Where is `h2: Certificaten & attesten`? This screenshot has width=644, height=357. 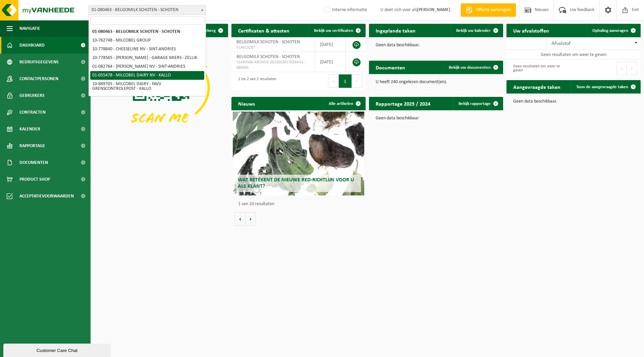 h2: Certificaten & attesten is located at coordinates (264, 30).